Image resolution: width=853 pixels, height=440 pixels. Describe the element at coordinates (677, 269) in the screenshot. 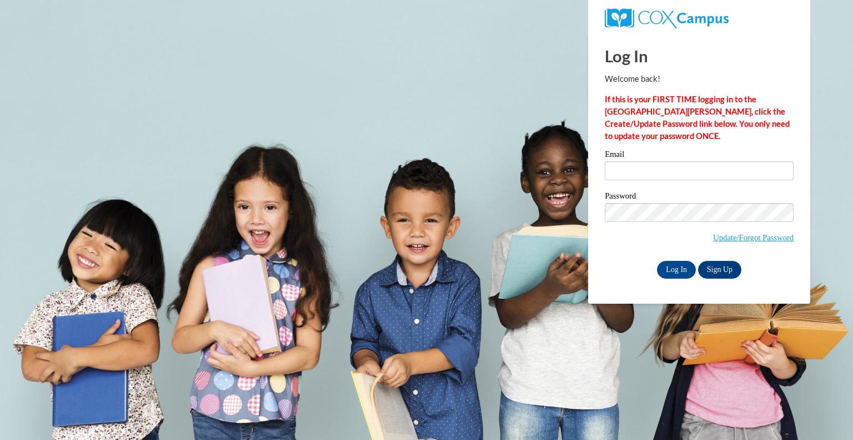

I see `input: Log In` at that location.